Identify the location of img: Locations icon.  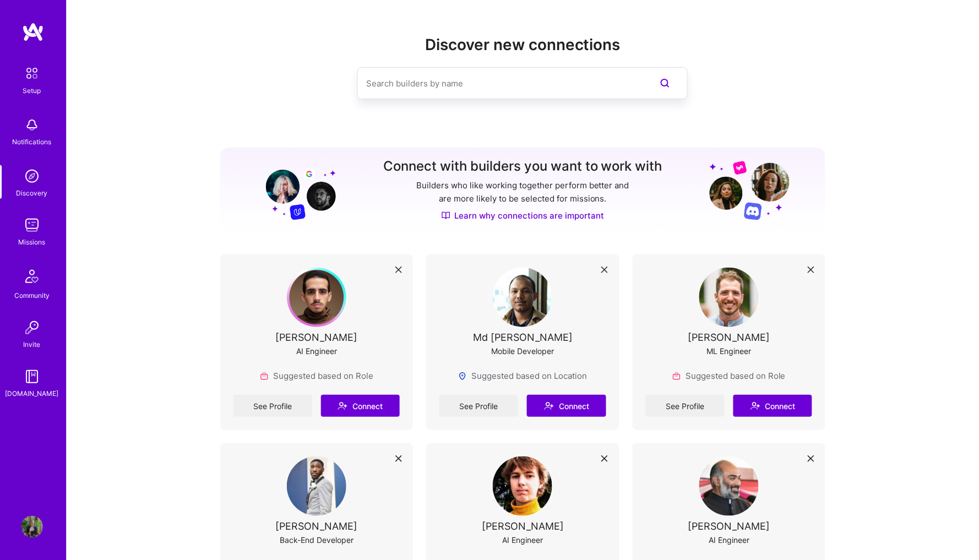
(463, 376).